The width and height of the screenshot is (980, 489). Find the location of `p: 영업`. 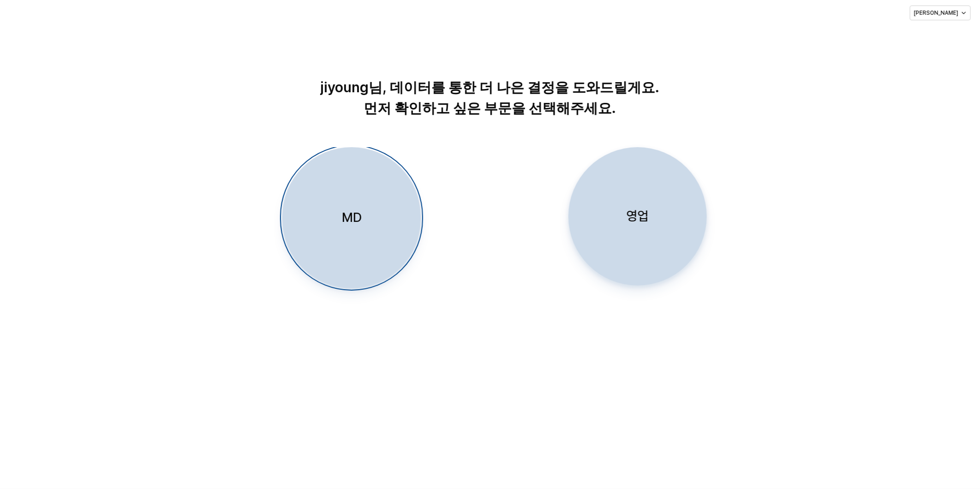

p: 영업 is located at coordinates (638, 216).